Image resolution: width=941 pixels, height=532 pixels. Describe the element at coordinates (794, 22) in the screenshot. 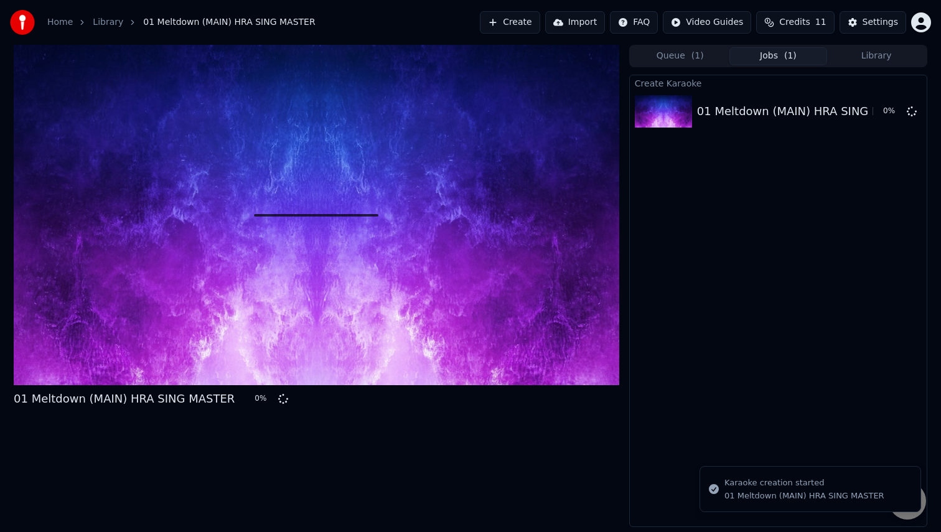

I see `span: Credits` at that location.